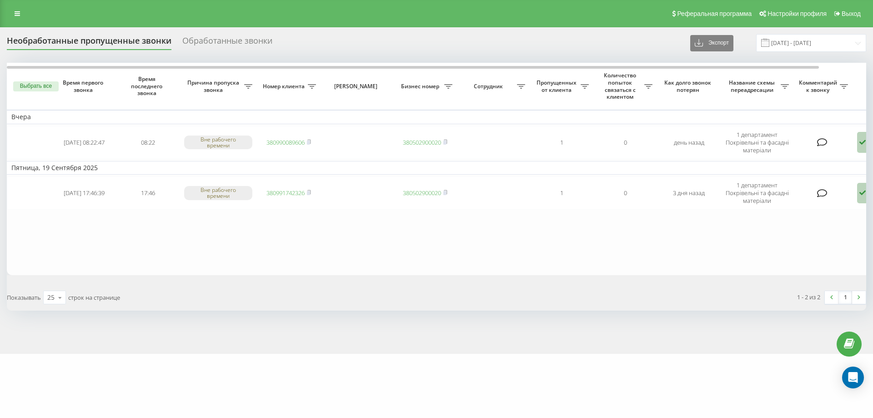  I want to click on div: 25, so click(51, 297).